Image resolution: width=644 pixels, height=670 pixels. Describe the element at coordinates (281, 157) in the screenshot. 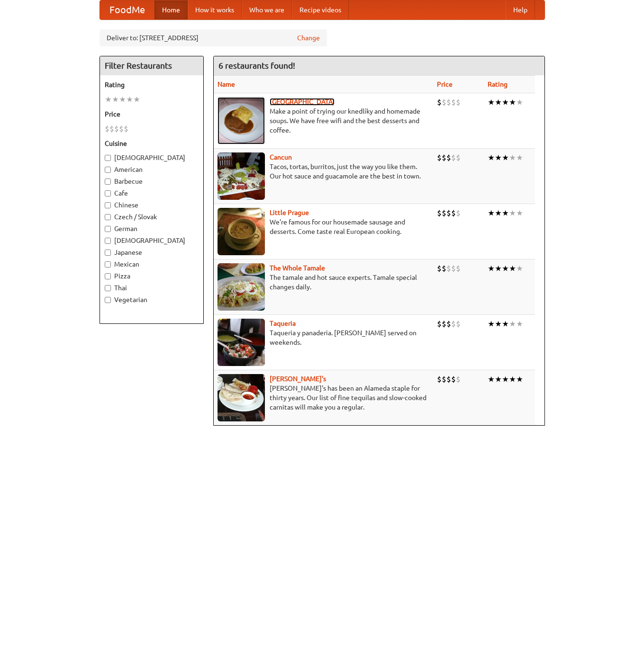

I see `a: Cancun` at that location.